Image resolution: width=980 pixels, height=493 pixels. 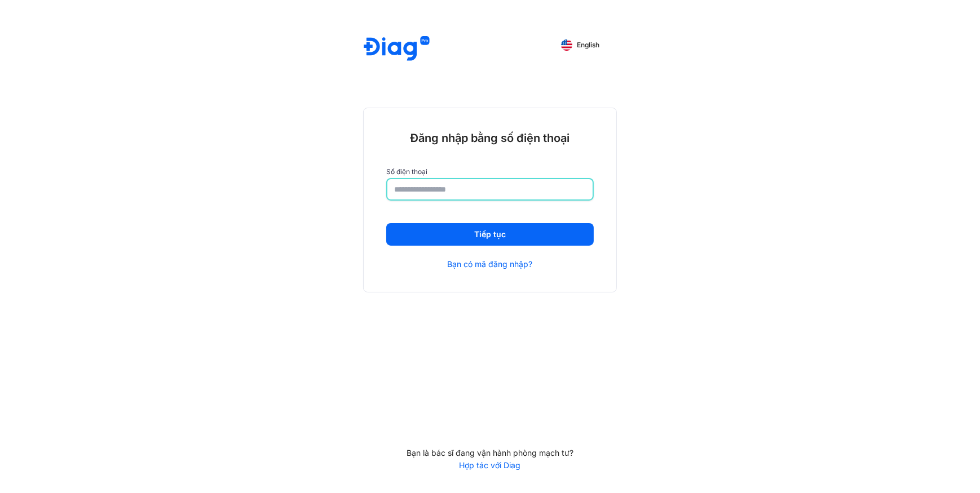 What do you see at coordinates (490, 138) in the screenshot?
I see `div: Đăng nhập bằng số điện thoại` at bounding box center [490, 138].